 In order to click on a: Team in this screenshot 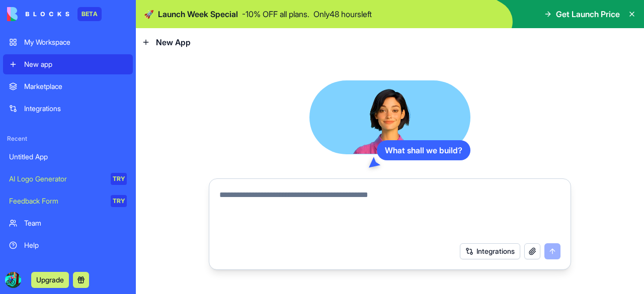, I will do `click(68, 223)`.